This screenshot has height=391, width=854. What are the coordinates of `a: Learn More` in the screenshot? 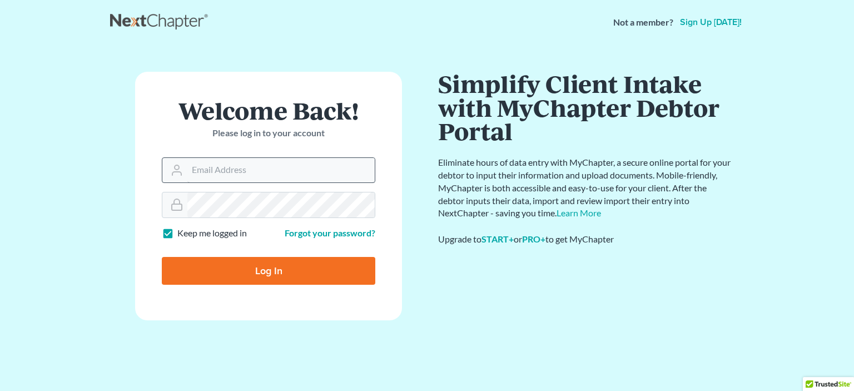 It's located at (579, 212).